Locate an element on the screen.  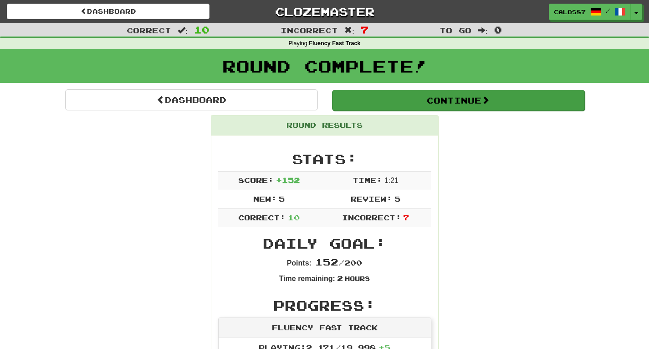
h1: Round Complete! is located at coordinates (324, 66).